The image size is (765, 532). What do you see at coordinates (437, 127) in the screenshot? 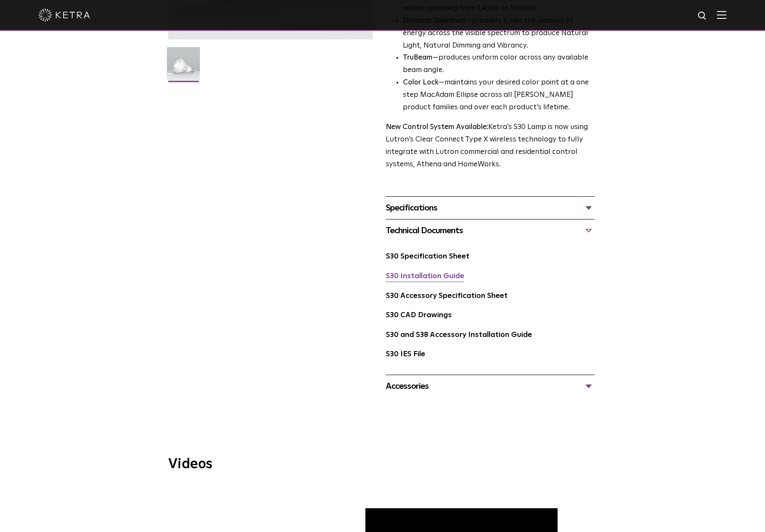
I see `strong: New Control System Available:` at bounding box center [437, 127].